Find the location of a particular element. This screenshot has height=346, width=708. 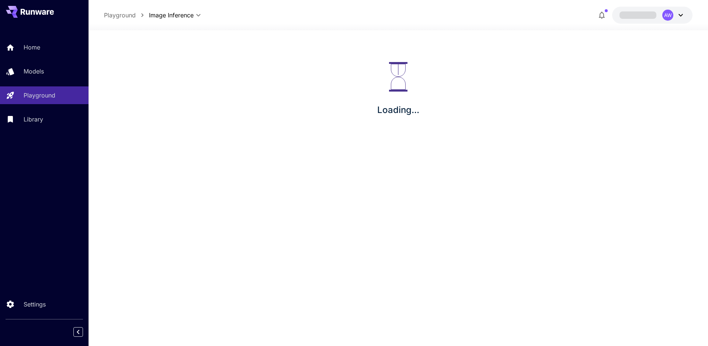

span: Image Inference is located at coordinates (171, 15).